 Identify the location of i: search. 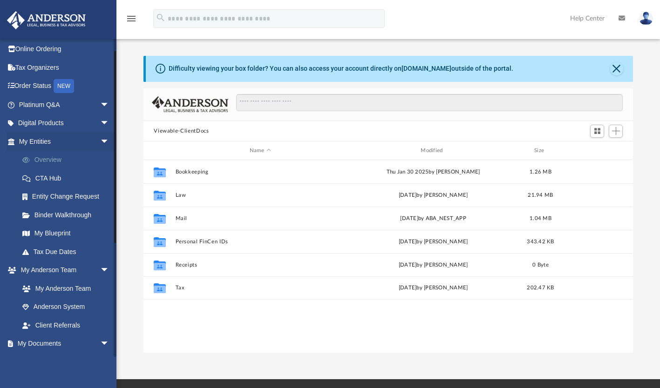
(161, 18).